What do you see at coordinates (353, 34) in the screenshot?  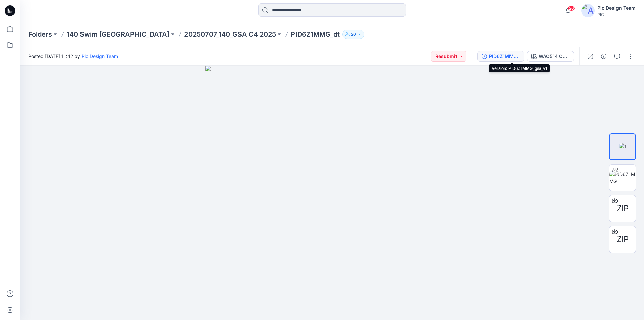 I see `p: 20` at bounding box center [353, 34].